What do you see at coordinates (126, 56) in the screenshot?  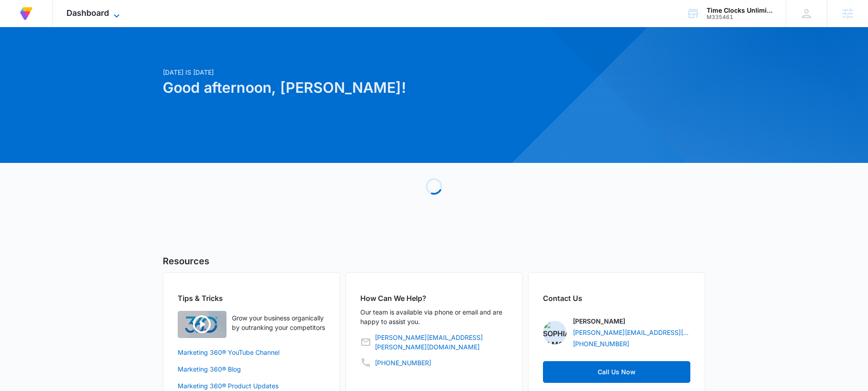 I see `div: Keywords by Traffic` at bounding box center [126, 56].